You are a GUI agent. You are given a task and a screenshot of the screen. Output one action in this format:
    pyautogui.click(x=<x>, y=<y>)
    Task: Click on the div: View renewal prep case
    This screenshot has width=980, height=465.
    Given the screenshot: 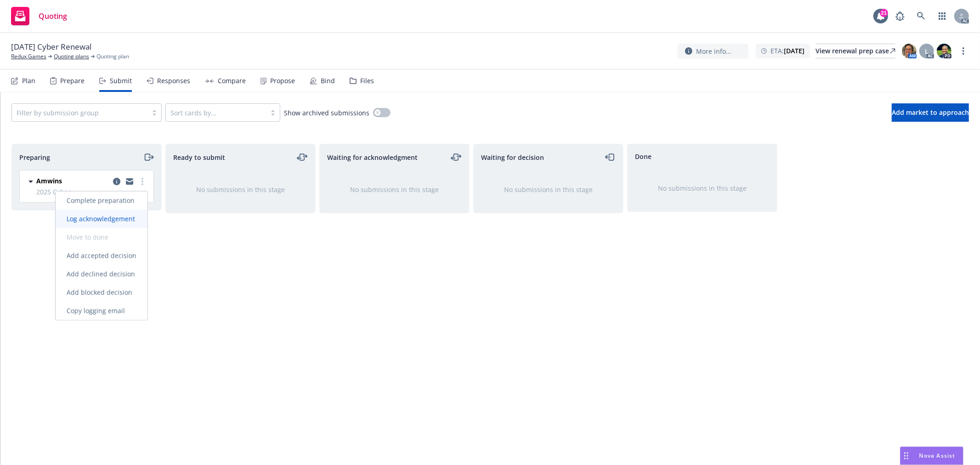 What is the action you would take?
    pyautogui.click(x=856, y=51)
    